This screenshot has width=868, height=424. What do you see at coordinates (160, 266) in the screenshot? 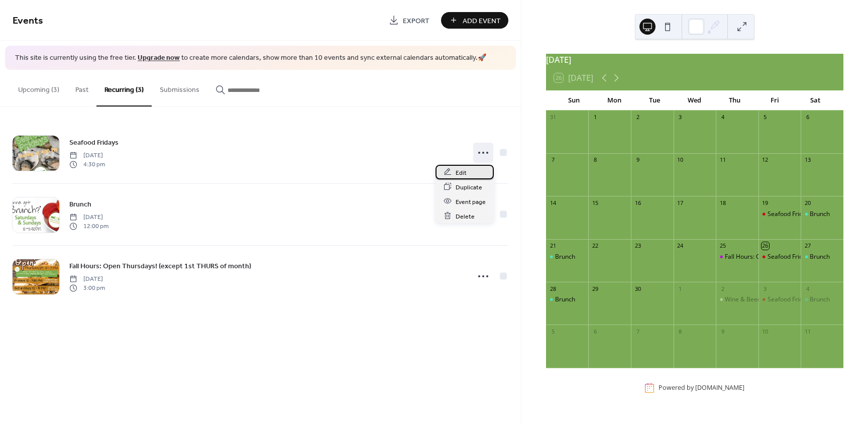
I see `span: Fall Hours: Open Thursdays! (except 1st THURS of month)` at bounding box center [160, 266].